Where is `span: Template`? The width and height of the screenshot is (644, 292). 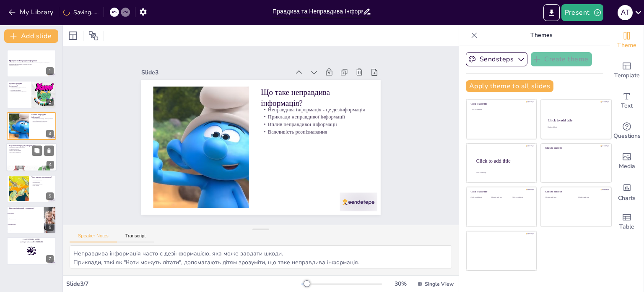
span: Template is located at coordinates (626, 76).